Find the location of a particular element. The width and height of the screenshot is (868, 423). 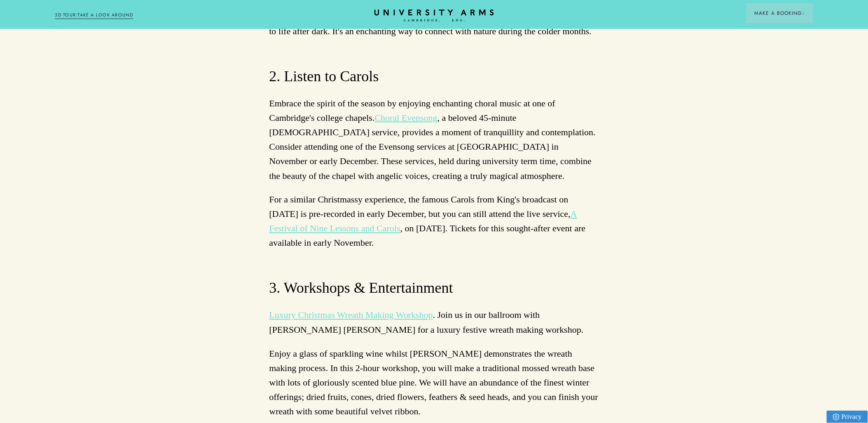

p: Embrace the spirit of the season by enjoying enchanting choral music at one of Cambridge's colleg... is located at coordinates (434, 139).